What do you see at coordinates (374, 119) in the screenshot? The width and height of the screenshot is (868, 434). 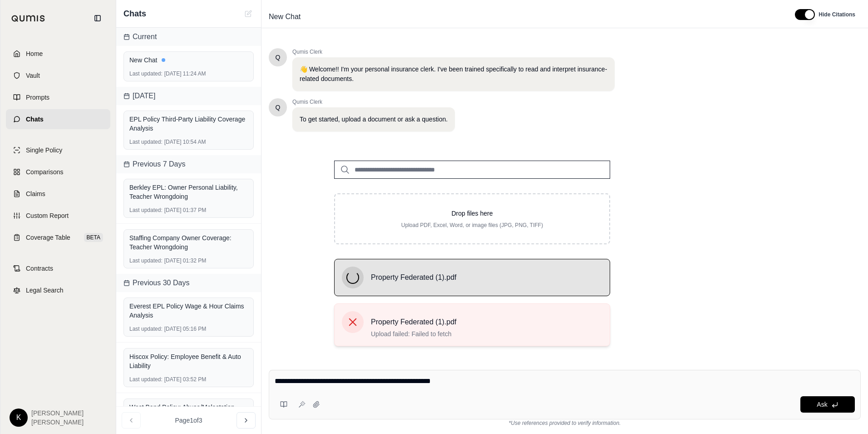 I see `p: To get started, upload a document or ask a question.` at bounding box center [374, 119].